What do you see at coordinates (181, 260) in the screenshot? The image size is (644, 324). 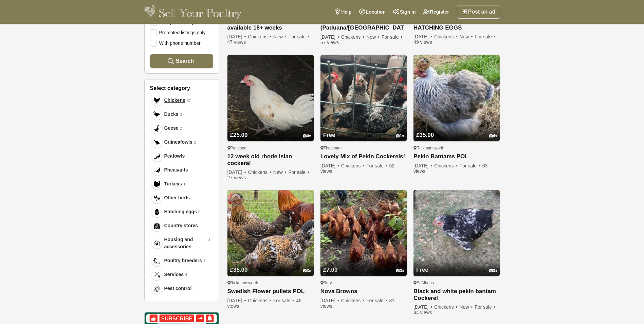 I see `a: Poultry breeders Poultry breeders 1` at bounding box center [181, 260].